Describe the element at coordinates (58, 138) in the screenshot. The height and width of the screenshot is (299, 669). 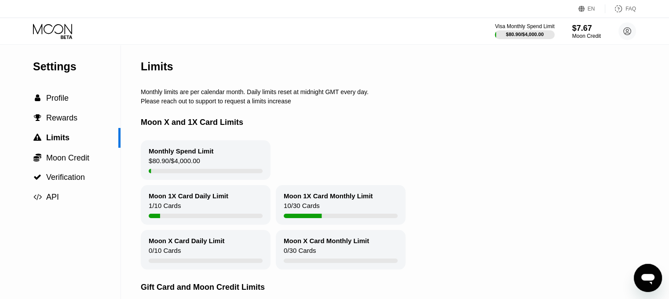
I see `span: Limits` at that location.